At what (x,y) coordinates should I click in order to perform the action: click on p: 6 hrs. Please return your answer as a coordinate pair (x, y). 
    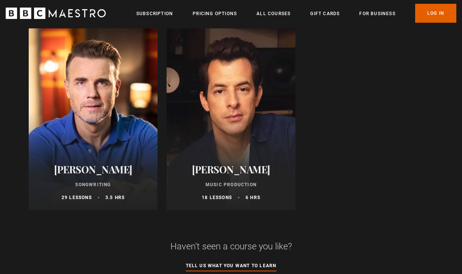
    Looking at the image, I should click on (253, 197).